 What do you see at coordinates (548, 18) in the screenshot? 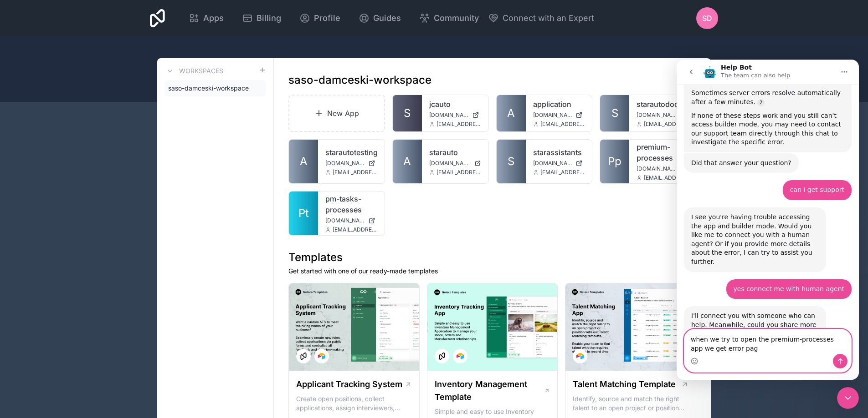
I see `span: Connect with an Expert` at bounding box center [548, 18].